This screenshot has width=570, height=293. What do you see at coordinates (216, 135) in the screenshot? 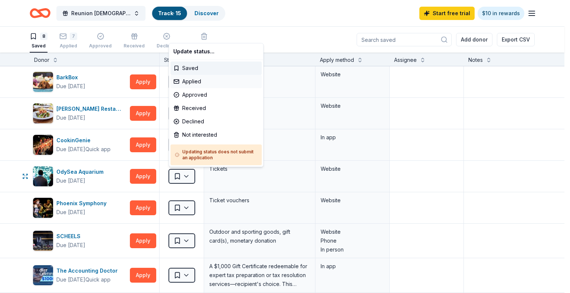
I see `div: Not interested` at bounding box center [216, 135].